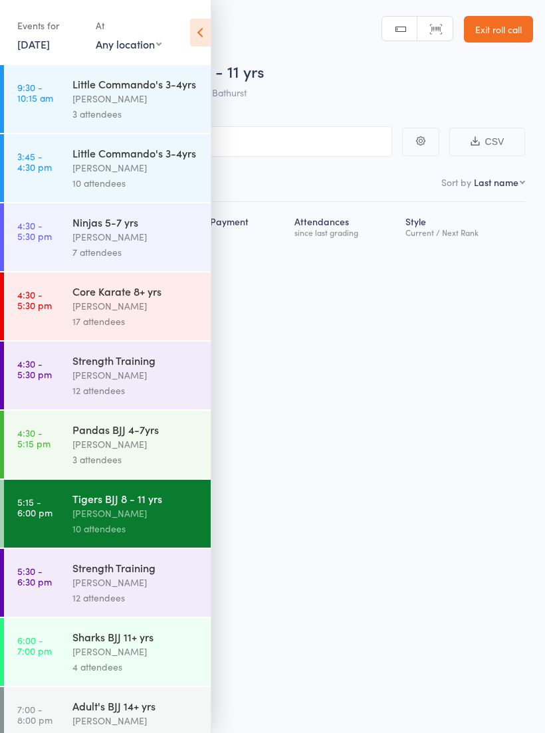  Describe the element at coordinates (128, 25) in the screenshot. I see `div: At` at that location.